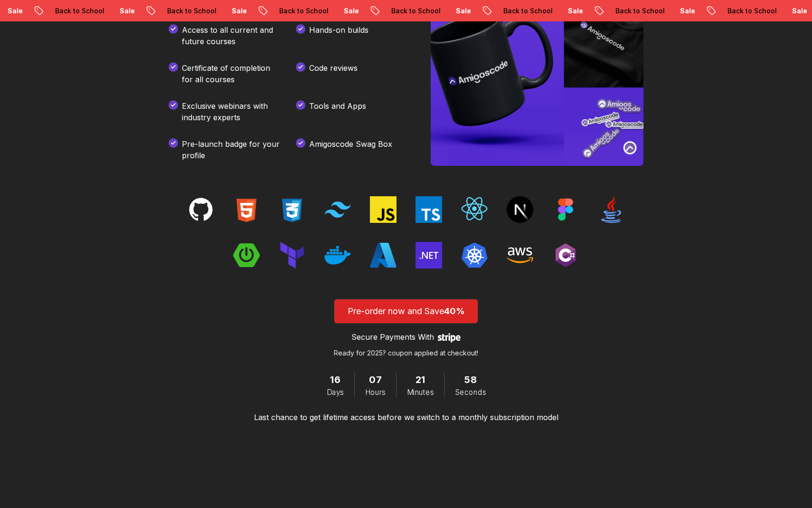 This screenshot has height=508, width=812. I want to click on span: 7 Hours, so click(375, 379).